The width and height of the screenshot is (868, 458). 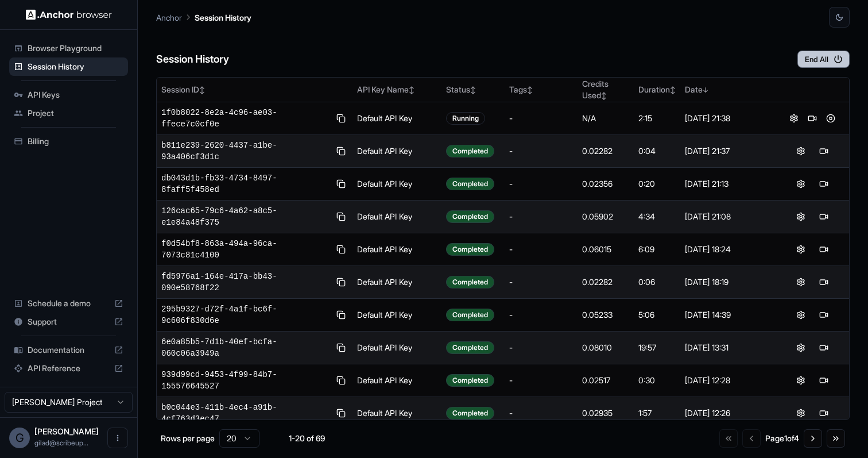 What do you see at coordinates (657, 249) in the screenshot?
I see `div: 6:09` at bounding box center [657, 249].